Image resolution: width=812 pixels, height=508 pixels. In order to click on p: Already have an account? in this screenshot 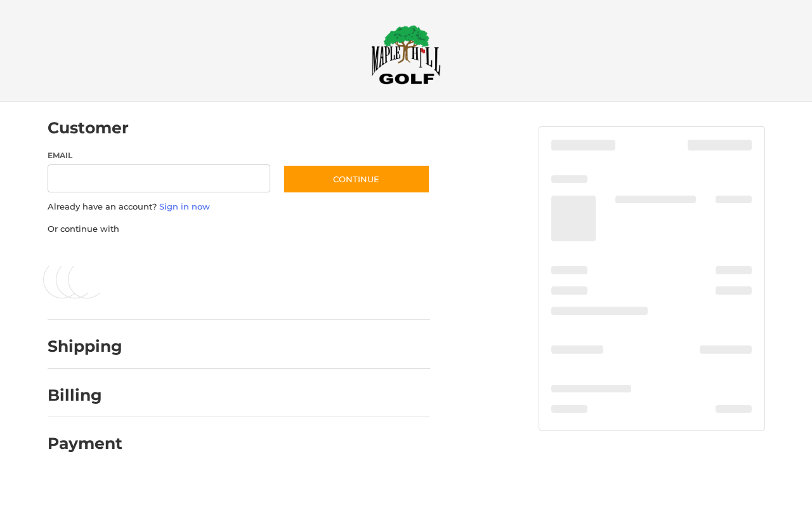, I will do `click(239, 207)`.